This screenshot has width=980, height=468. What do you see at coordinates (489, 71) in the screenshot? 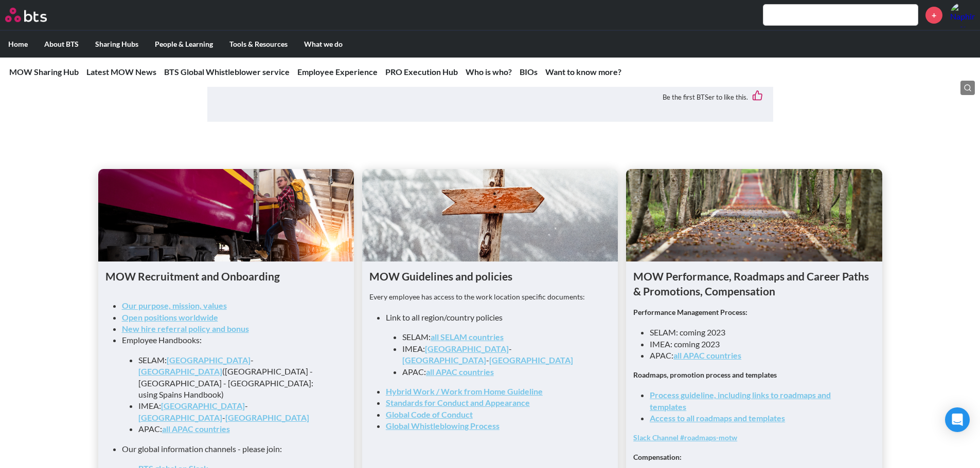
I see `a: Who is who?` at bounding box center [489, 71].